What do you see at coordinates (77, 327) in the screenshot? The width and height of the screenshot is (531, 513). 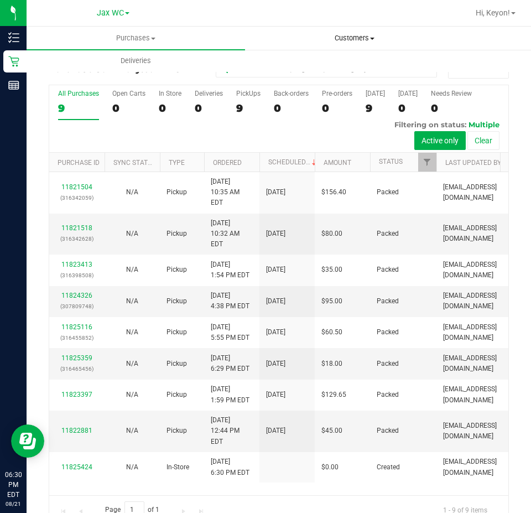 I see `a: 11825116` at bounding box center [77, 327].